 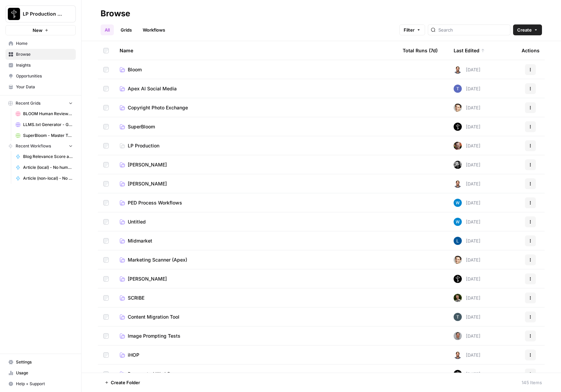 What do you see at coordinates (458, 89) in the screenshot?
I see `img: zkmx57c8078xtaegktstmz0vv5lu` at bounding box center [458, 89].